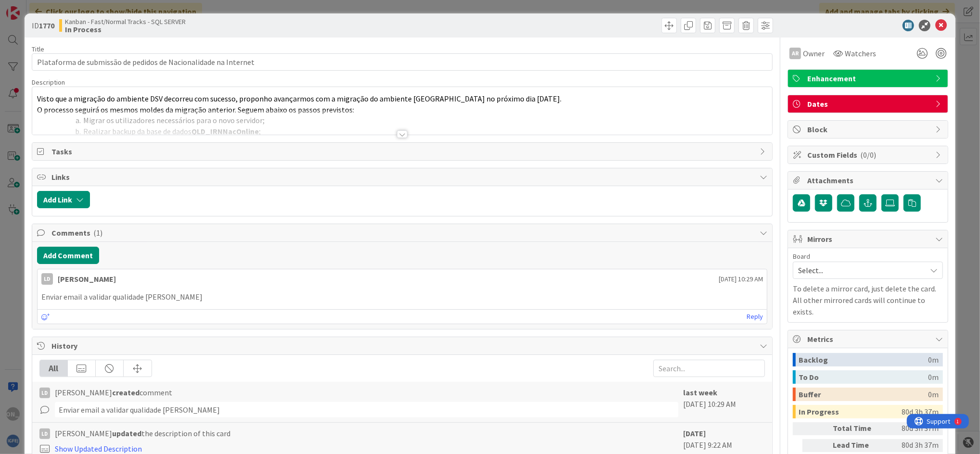  What do you see at coordinates (813, 53) in the screenshot?
I see `span: Owner` at bounding box center [813, 53].